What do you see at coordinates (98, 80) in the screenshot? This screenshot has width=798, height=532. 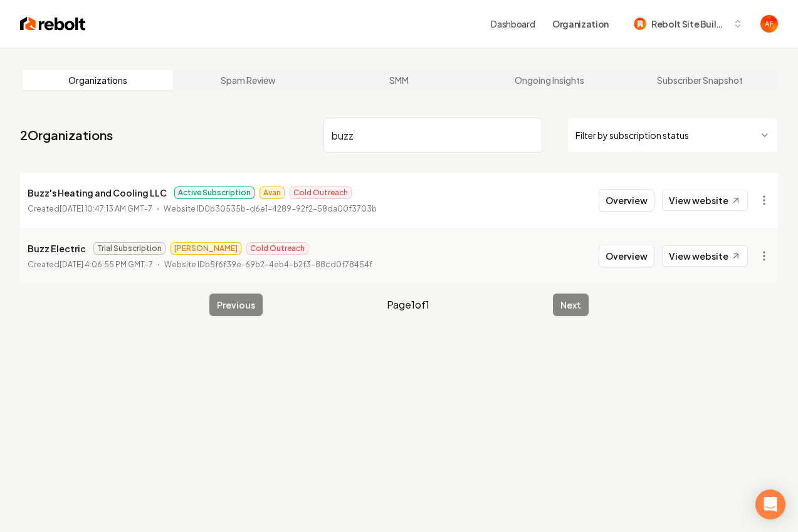 I see `a: Organizations` at bounding box center [98, 80].